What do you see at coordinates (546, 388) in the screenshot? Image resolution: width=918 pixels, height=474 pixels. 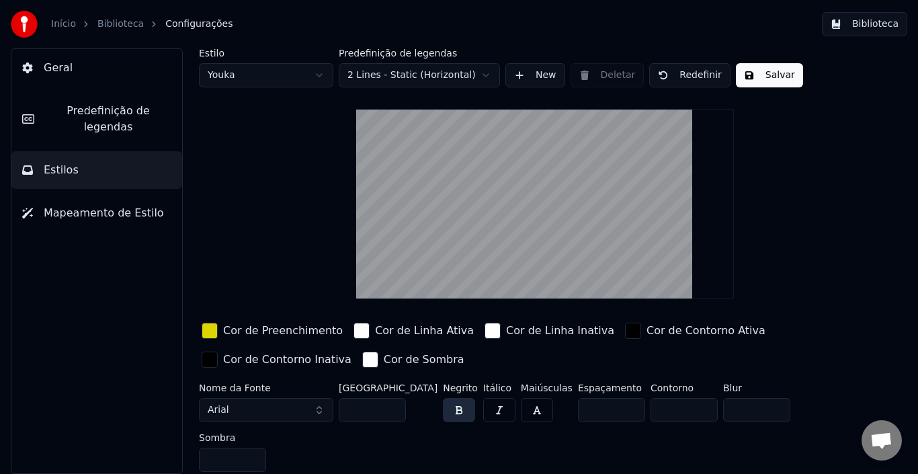 I see `label: Maiúsculas` at bounding box center [546, 388].